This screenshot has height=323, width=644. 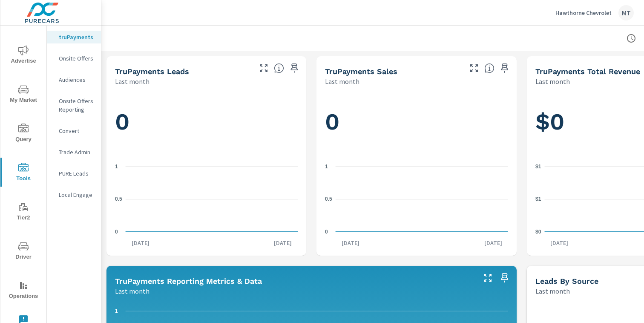 What do you see at coordinates (23, 94) in the screenshot?
I see `span: My Market` at bounding box center [23, 94].